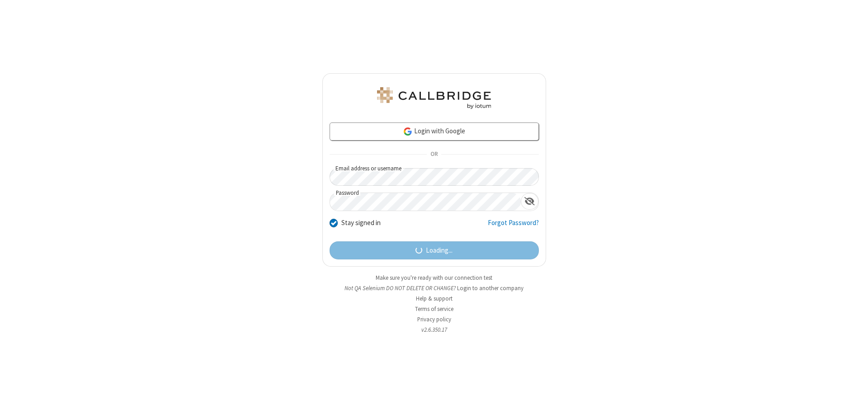 This screenshot has width=868, height=414. What do you see at coordinates (439, 250) in the screenshot?
I see `span: Loading...` at bounding box center [439, 250].